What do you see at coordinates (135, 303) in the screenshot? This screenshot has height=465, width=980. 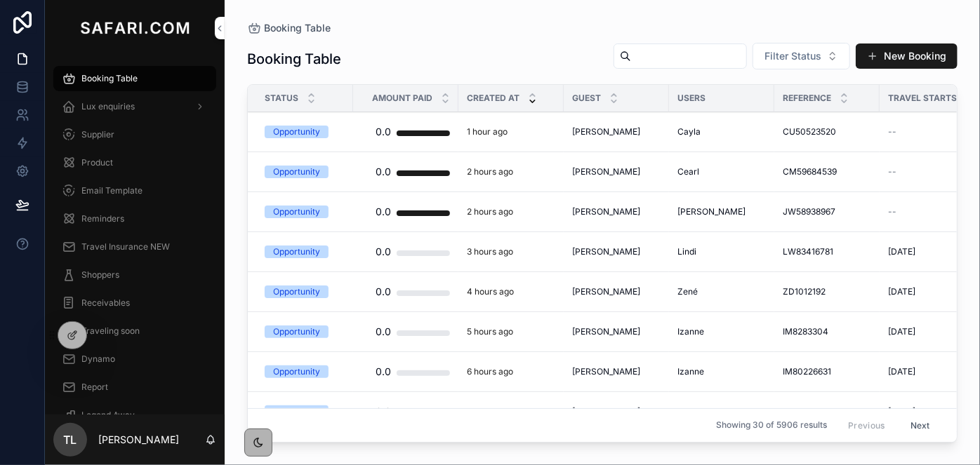 I see `a: Receivables` at bounding box center [135, 303].